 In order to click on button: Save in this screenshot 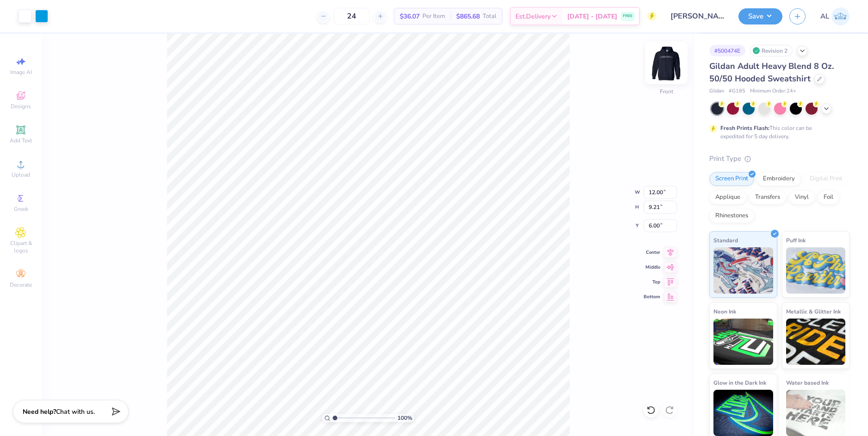, I will do `click(760, 16)`.